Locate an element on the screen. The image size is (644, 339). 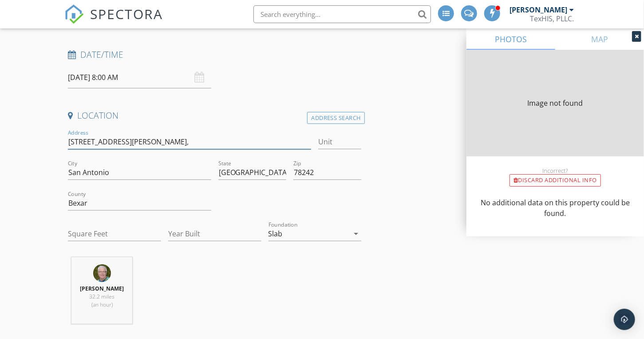
div: TexHIS, PLLC. is located at coordinates (552, 19).